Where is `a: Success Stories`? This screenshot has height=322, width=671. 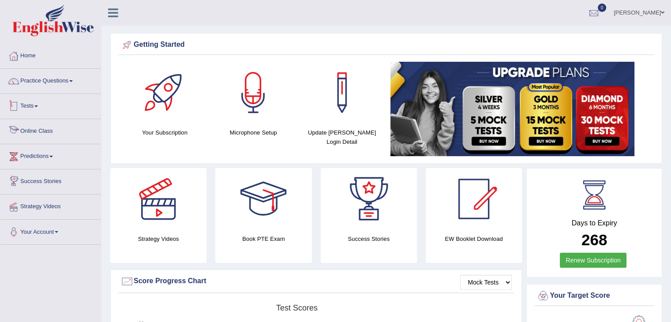 a: Success Stories is located at coordinates (51, 180).